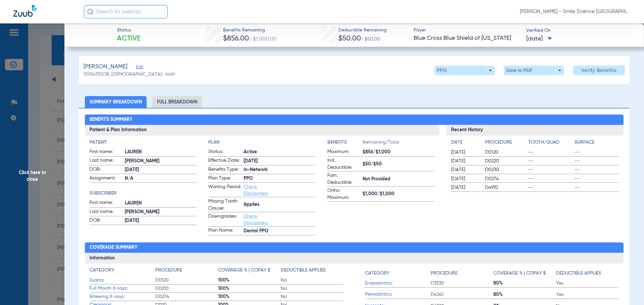 The height and width of the screenshot is (305, 644). Describe the element at coordinates (25, 10) in the screenshot. I see `img: Zuub Logo` at that location.